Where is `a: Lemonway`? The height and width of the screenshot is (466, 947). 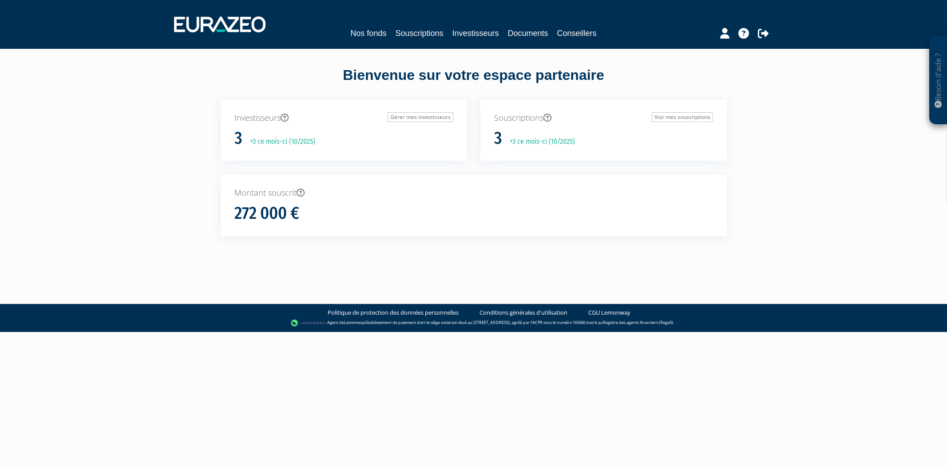 a: Lemonway is located at coordinates (354, 322).